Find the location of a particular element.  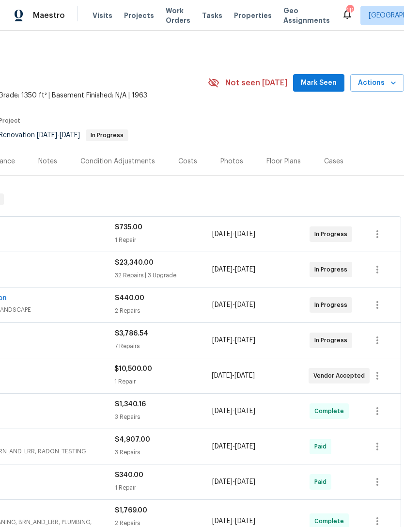

span: $440.00 is located at coordinates (129, 298).